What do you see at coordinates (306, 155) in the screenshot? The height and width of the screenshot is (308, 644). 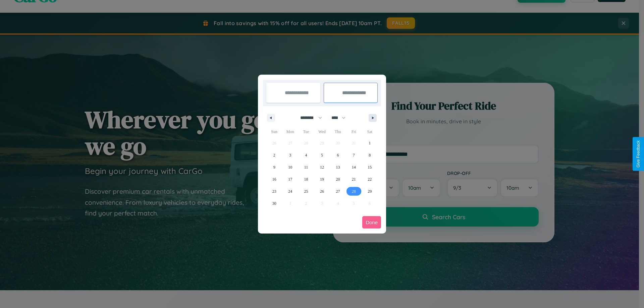 I see `span: 4` at bounding box center [306, 155].